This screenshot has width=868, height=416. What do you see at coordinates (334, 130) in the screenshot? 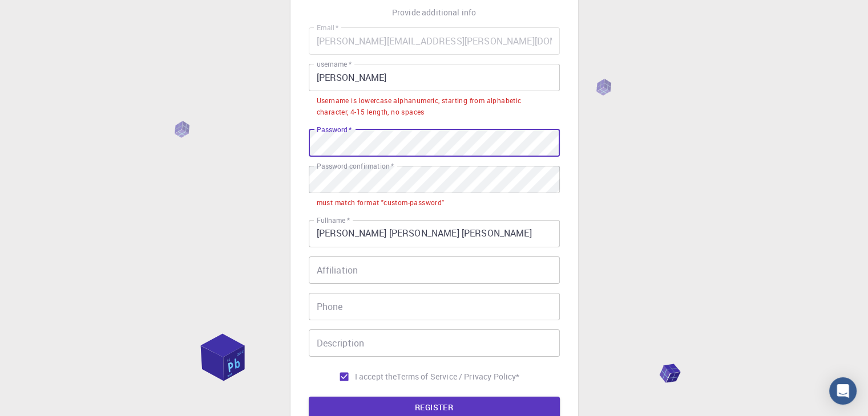
I see `label: Password` at bounding box center [334, 130].